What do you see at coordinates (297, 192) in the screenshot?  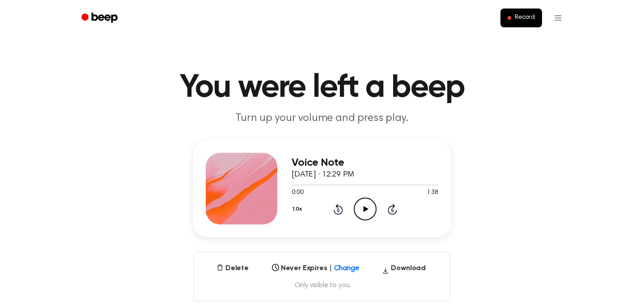 I see `span: 0:00` at bounding box center [297, 192].